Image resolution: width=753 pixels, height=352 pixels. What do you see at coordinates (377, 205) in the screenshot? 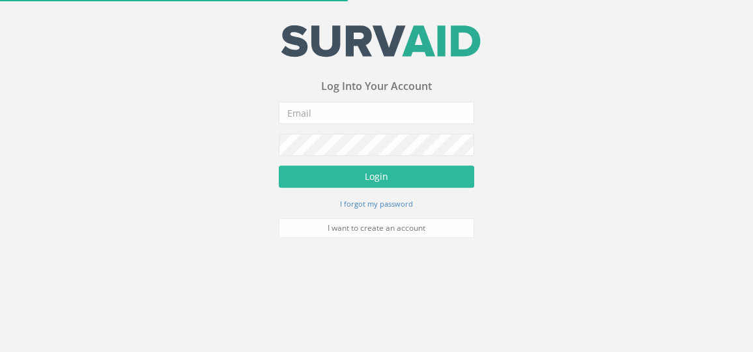
I see `a: I forgot my password` at bounding box center [377, 205].